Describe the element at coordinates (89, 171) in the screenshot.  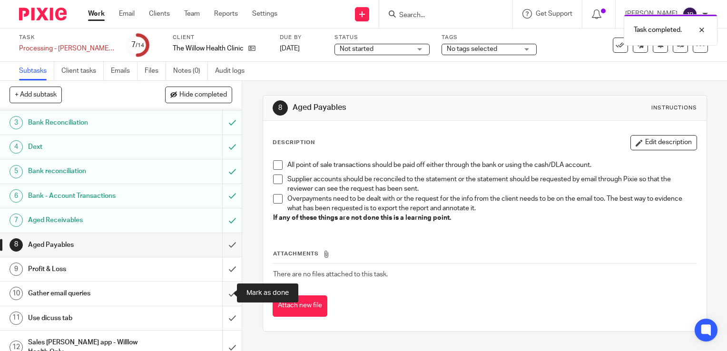
I see `h1: Bank reconciliation` at that location.